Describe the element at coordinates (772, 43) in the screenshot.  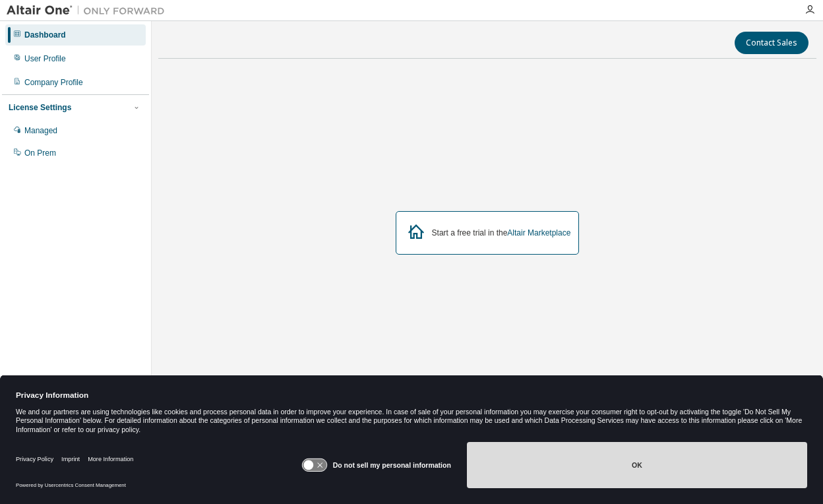
I see `button: Contact Sales` at that location.